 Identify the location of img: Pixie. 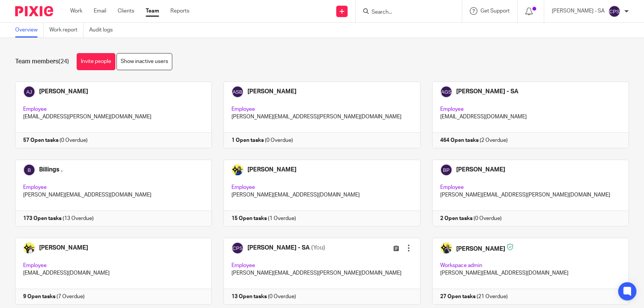
(34, 11).